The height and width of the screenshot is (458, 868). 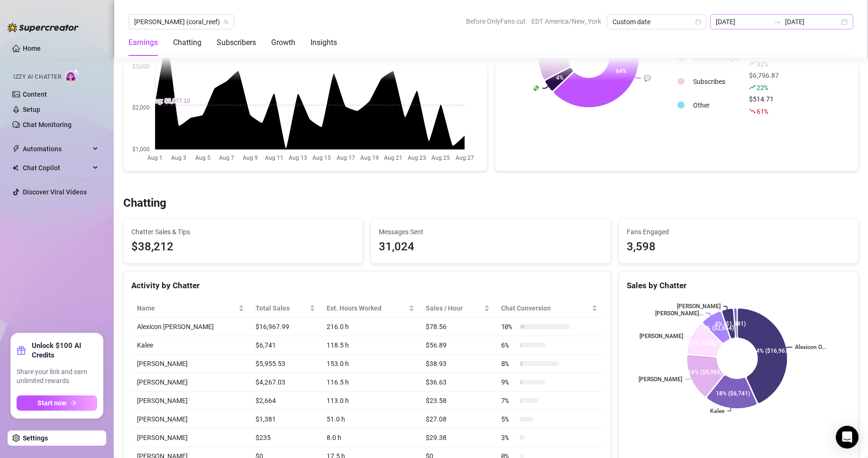 What do you see at coordinates (57, 377) in the screenshot?
I see `span: Share your link and earn unlimited rewards` at bounding box center [57, 377].